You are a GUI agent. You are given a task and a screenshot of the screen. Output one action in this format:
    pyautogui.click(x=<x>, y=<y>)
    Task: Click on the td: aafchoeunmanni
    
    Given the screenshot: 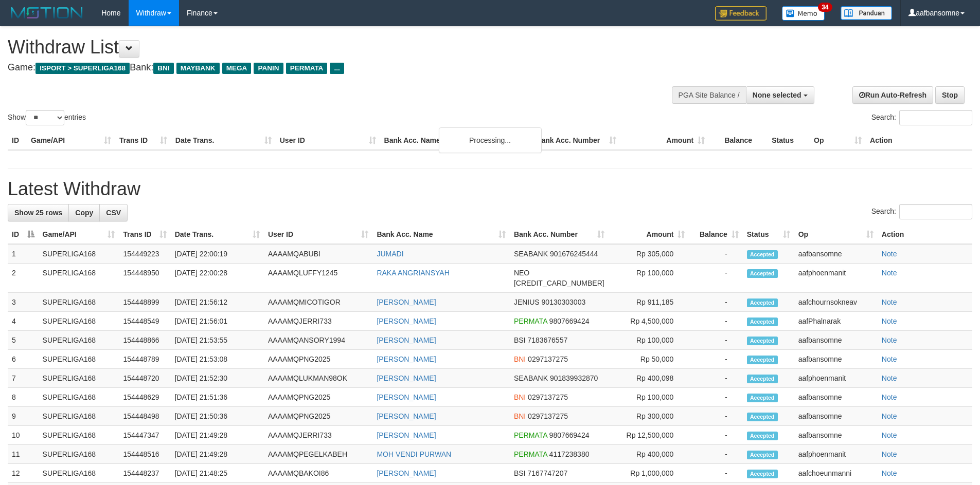 What is the action you would take?
    pyautogui.click(x=836, y=473)
    